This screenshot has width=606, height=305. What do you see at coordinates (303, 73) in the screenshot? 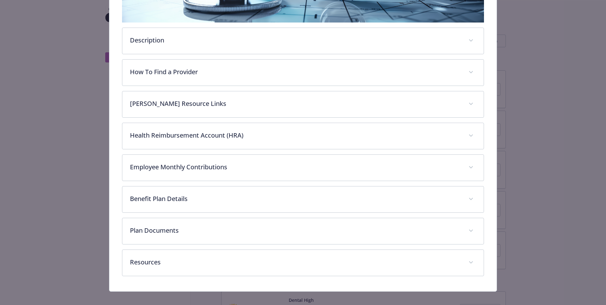
I see `div: How To Find a Provider` at bounding box center [303, 73].